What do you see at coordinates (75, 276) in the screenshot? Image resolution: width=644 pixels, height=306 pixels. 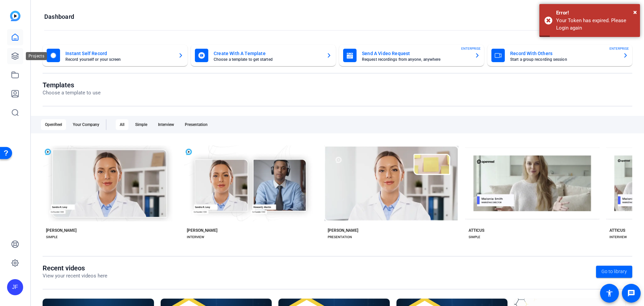 I see `p: View your recent videos here` at bounding box center [75, 276].